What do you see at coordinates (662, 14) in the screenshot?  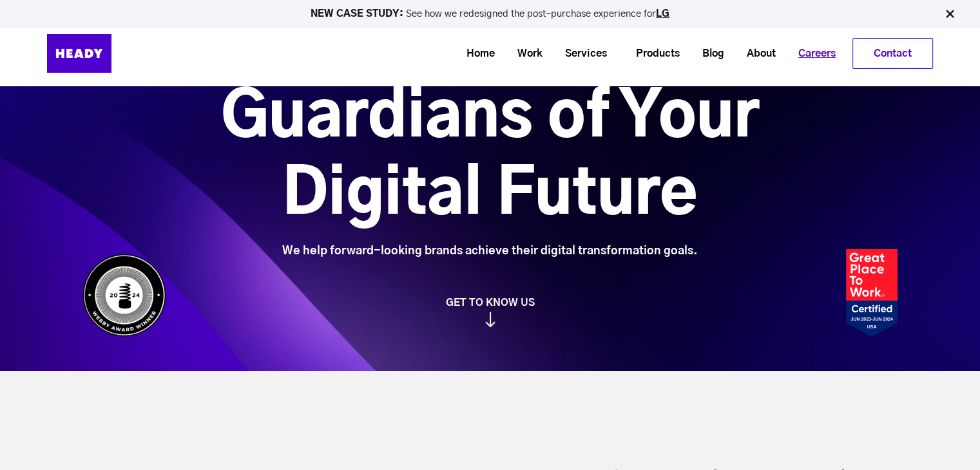 I see `a: LG` at bounding box center [662, 14].